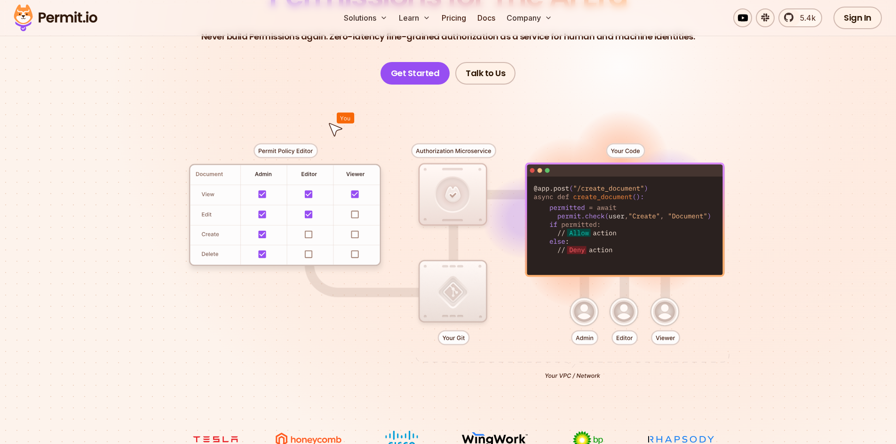  Describe the element at coordinates (800, 18) in the screenshot. I see `a: 5.4k` at that location.